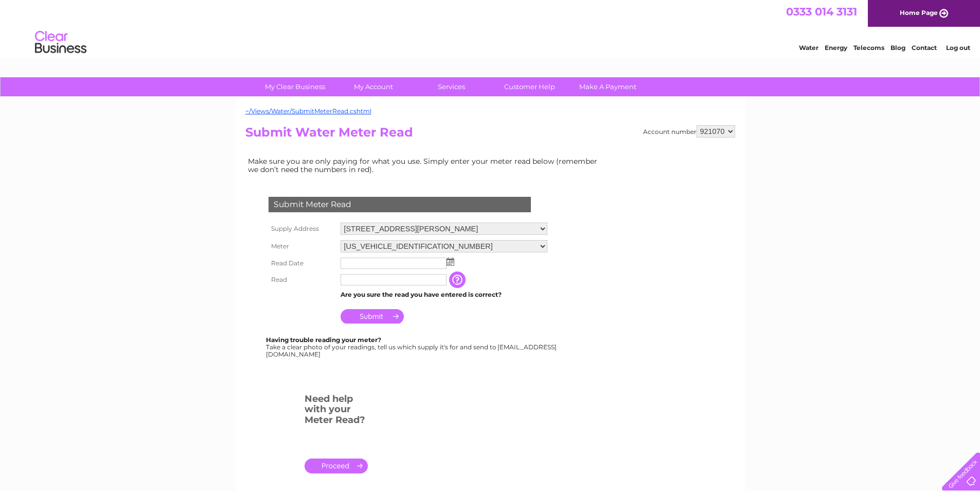 This screenshot has height=491, width=980. I want to click on a: Telecoms, so click(869, 47).